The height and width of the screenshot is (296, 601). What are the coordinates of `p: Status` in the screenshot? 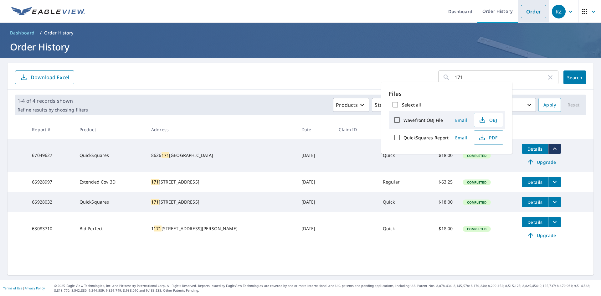 It's located at (382, 105).